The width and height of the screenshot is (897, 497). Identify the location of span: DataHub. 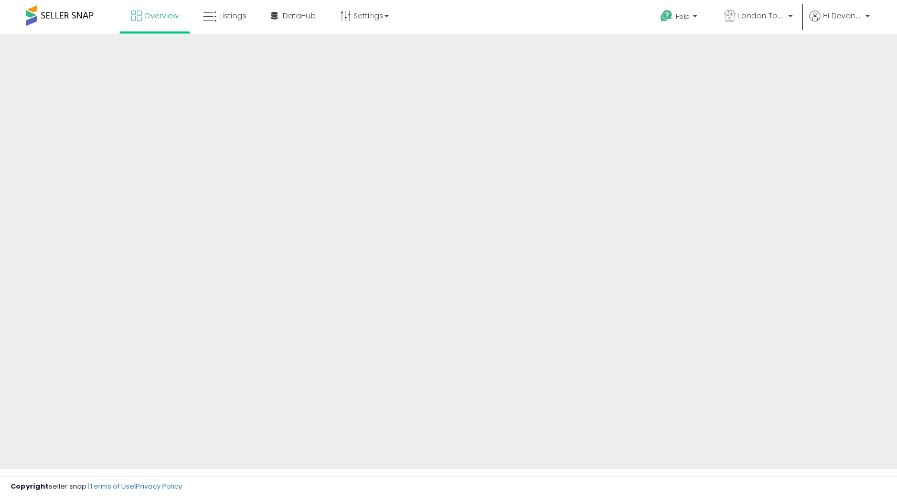
(299, 16).